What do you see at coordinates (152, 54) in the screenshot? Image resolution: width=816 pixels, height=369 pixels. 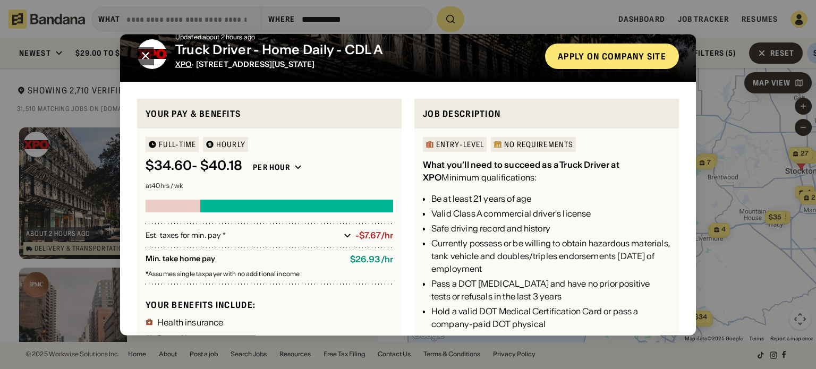 I see `img: XPO logo` at bounding box center [152, 54].